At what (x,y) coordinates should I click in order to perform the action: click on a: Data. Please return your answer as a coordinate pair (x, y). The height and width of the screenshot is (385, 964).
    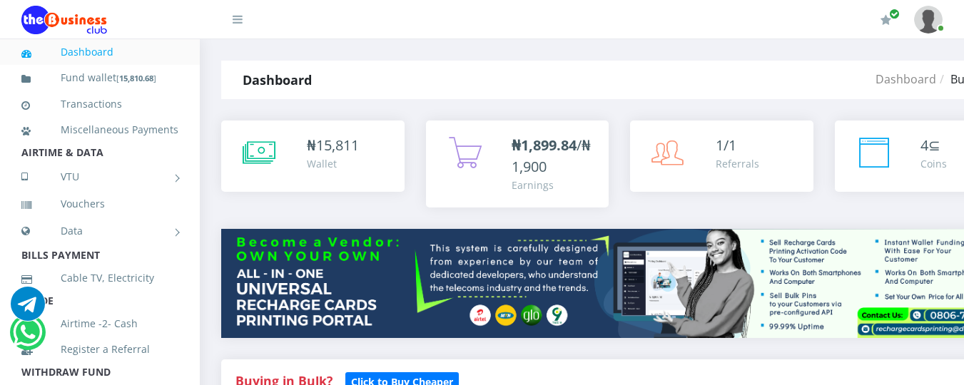
    Looking at the image, I should click on (100, 231).